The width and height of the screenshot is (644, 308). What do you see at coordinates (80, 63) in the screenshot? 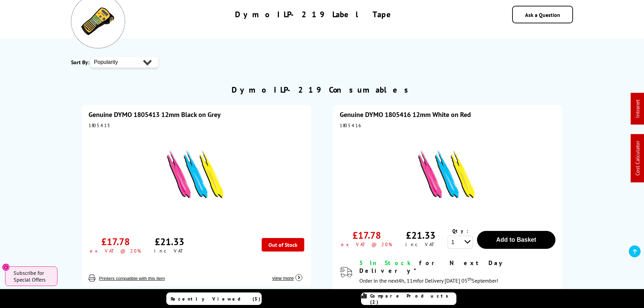
I see `span: Sort By:` at bounding box center [80, 63].